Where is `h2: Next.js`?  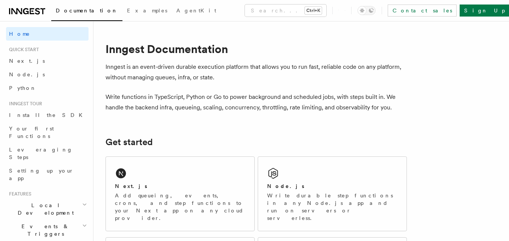
h2: Next.js is located at coordinates (131, 186).